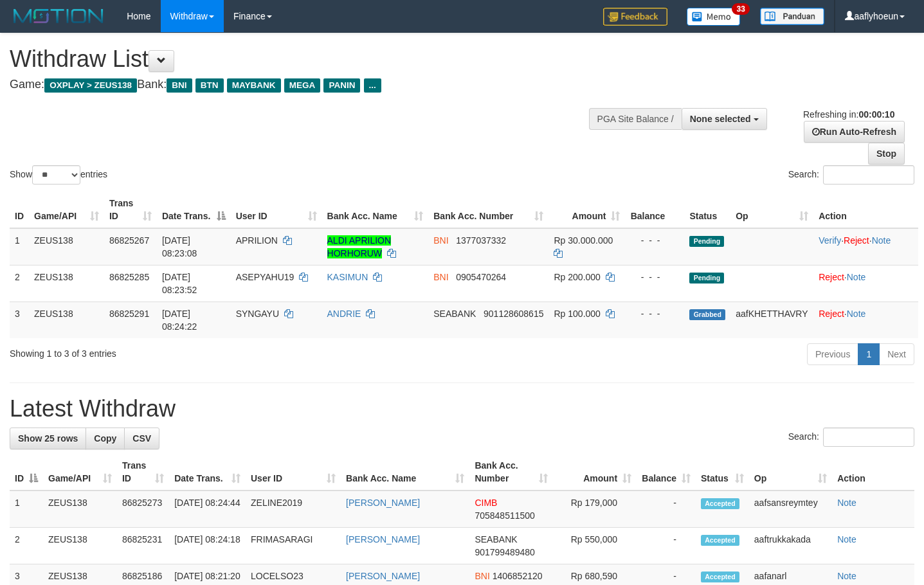  Describe the element at coordinates (348, 277) in the screenshot. I see `a: KASIMUN` at that location.